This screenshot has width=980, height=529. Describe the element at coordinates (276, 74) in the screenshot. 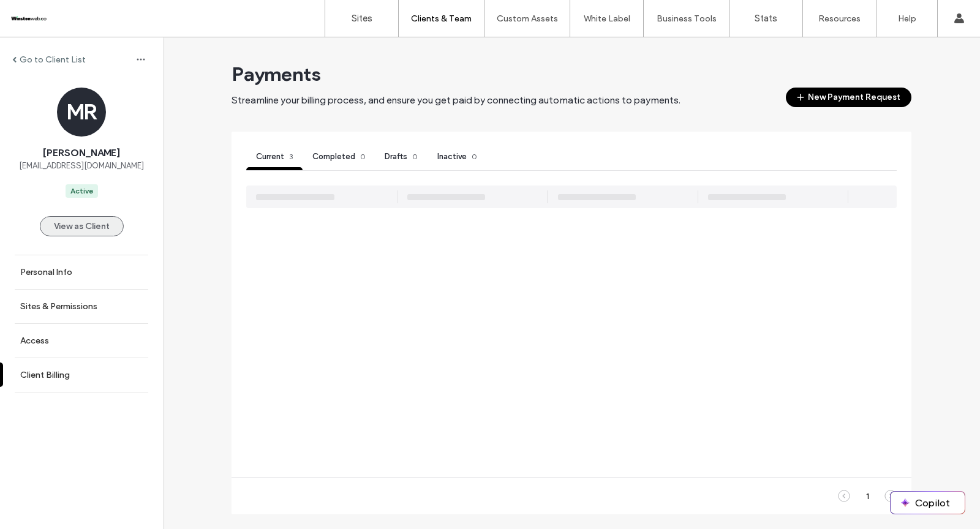

I see `span: Payments` at that location.